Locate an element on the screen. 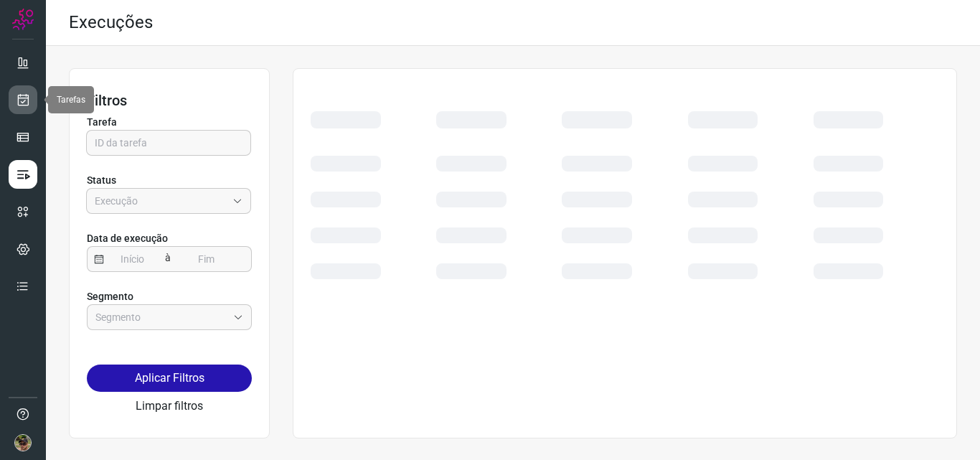  p: Tarefa is located at coordinates (169, 122).